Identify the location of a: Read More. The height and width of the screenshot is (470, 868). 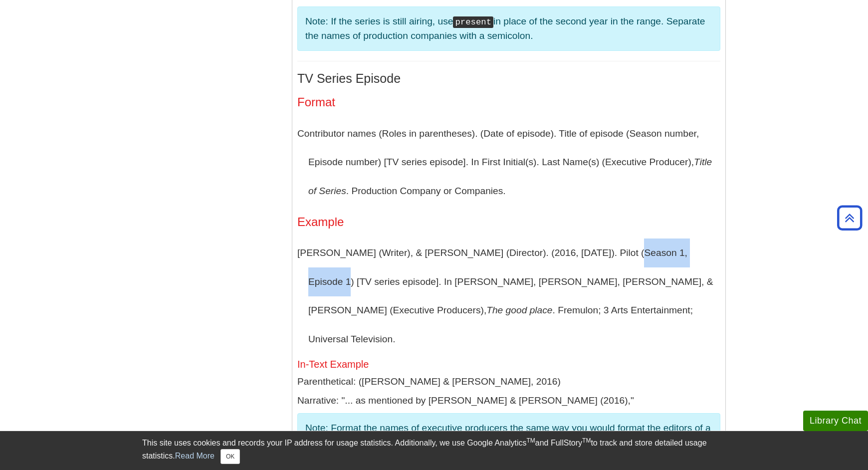
(194, 455).